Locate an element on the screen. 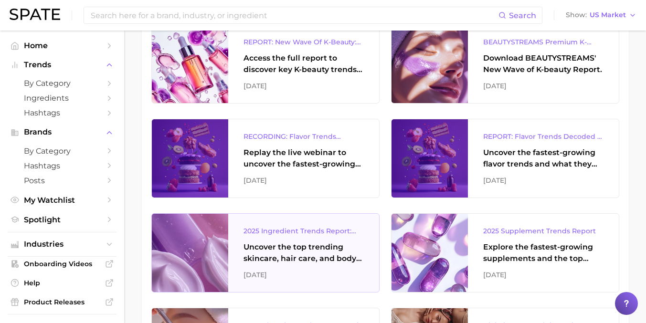 This screenshot has height=323, width=646. span: US Market is located at coordinates (608, 15).